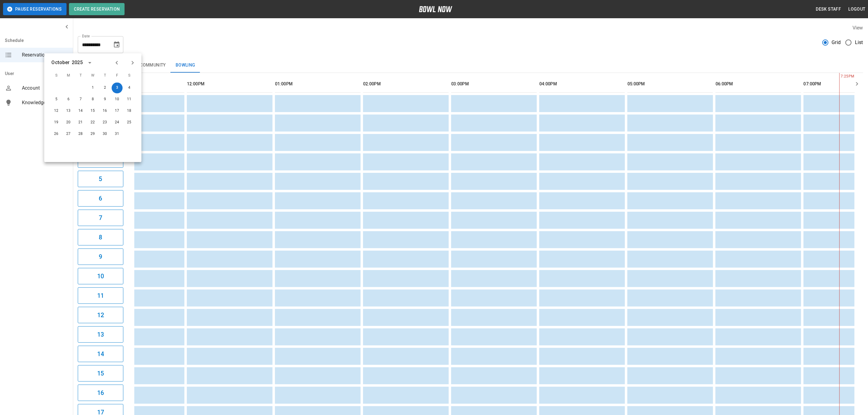 This screenshot has height=415, width=868. Describe the element at coordinates (69, 111) in the screenshot. I see `button: Oct 13, 2025` at that location.